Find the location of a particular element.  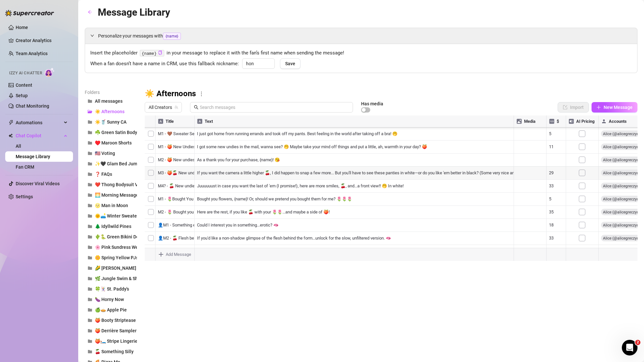

div: Personalize your messages with{name} is located at coordinates (361, 36).